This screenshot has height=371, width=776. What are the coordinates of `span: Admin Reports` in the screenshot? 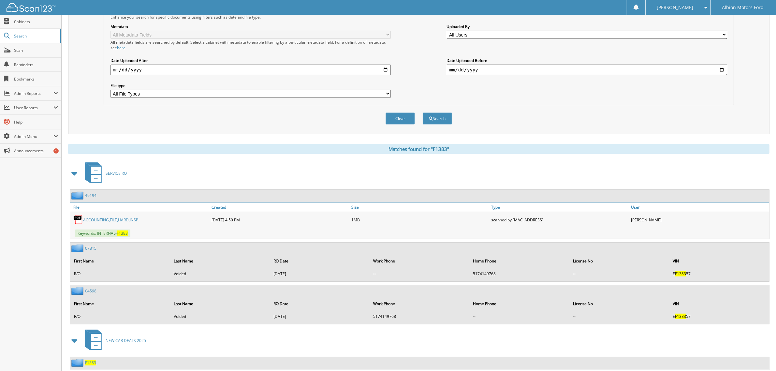 It's located at (34, 93).